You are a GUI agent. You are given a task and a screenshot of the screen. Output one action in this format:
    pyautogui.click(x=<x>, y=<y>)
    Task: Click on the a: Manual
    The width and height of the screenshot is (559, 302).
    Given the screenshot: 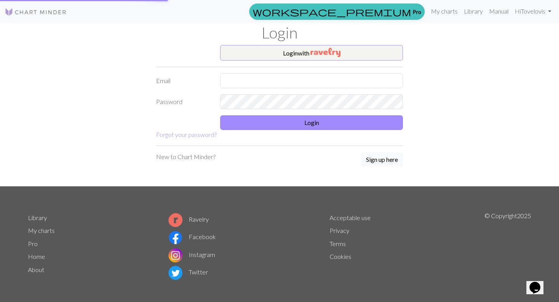 What is the action you would take?
    pyautogui.click(x=498, y=11)
    